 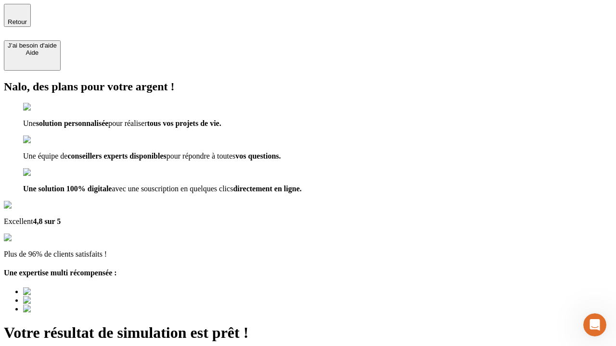 I want to click on span: conseillers experts disponibles, so click(x=116, y=156).